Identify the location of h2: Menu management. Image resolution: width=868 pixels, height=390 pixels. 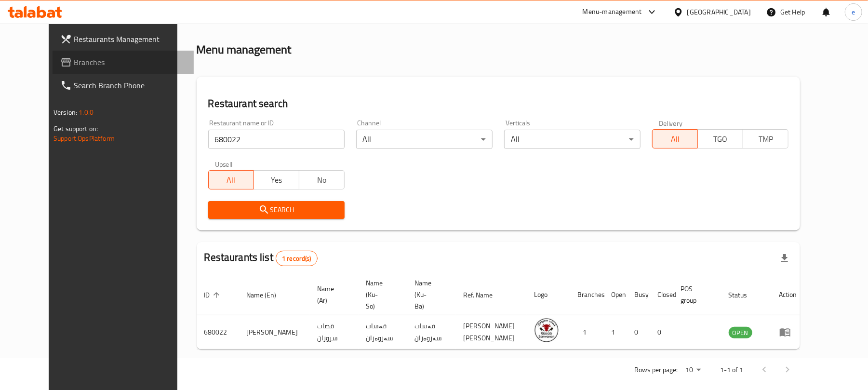
(244, 49).